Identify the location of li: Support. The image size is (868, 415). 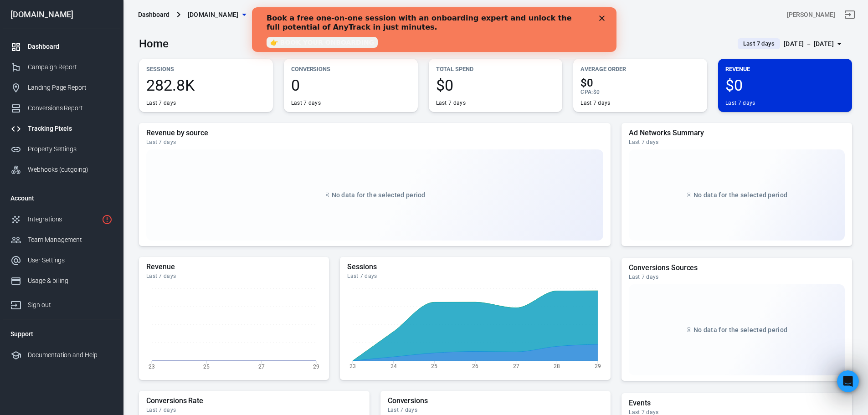
(61, 334).